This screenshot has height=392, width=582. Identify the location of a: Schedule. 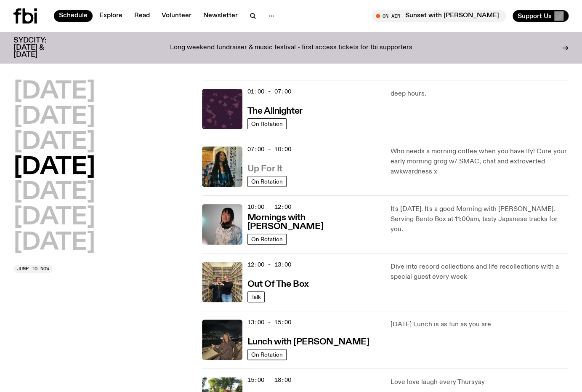
(73, 16).